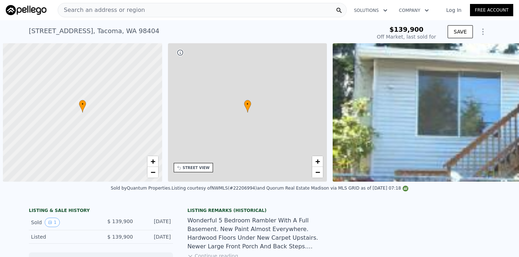 The height and width of the screenshot is (257, 519). What do you see at coordinates (101, 211) in the screenshot?
I see `div: LISTING & SALE HISTORY` at bounding box center [101, 211].